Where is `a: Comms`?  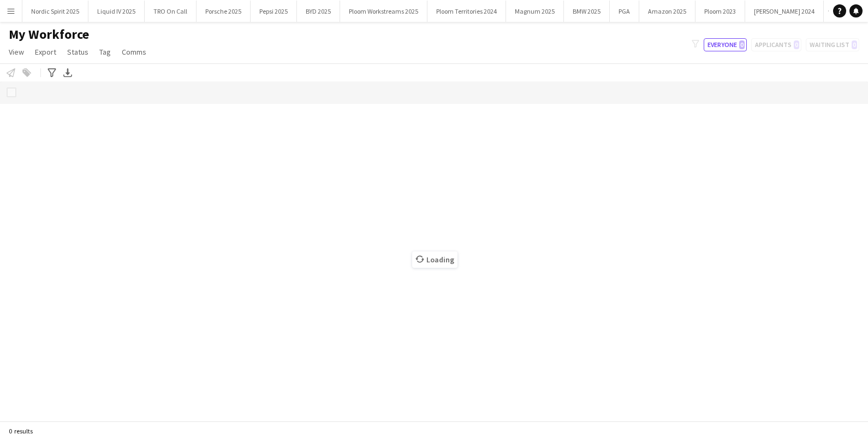 a: Comms is located at coordinates (134, 52).